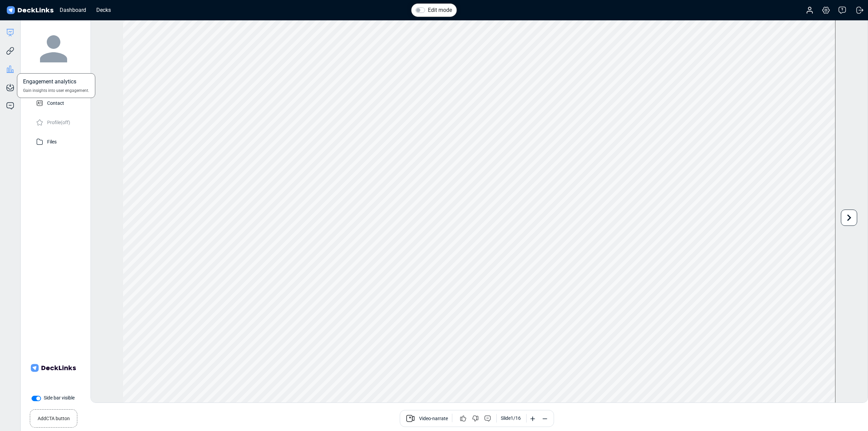  I want to click on span: Video-narrate, so click(434, 419).